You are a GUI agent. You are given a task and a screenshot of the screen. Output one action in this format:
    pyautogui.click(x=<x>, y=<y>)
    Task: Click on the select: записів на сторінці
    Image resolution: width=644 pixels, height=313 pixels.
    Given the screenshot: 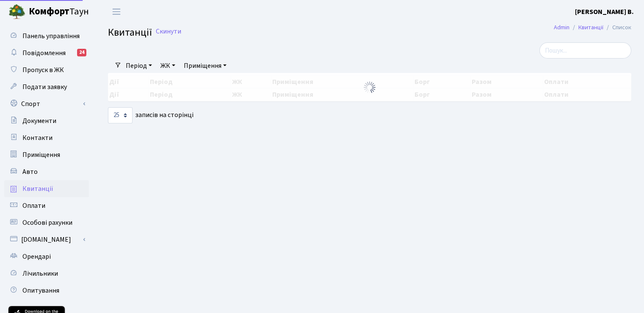 What is the action you would take?
    pyautogui.click(x=120, y=116)
    